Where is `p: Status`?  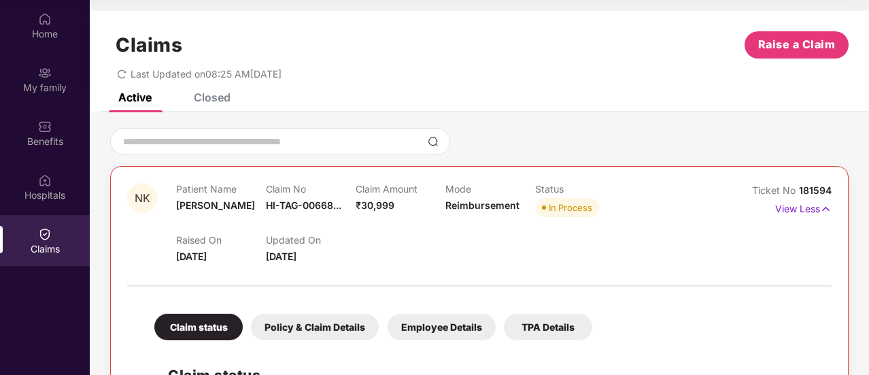
p: Status is located at coordinates (580, 188).